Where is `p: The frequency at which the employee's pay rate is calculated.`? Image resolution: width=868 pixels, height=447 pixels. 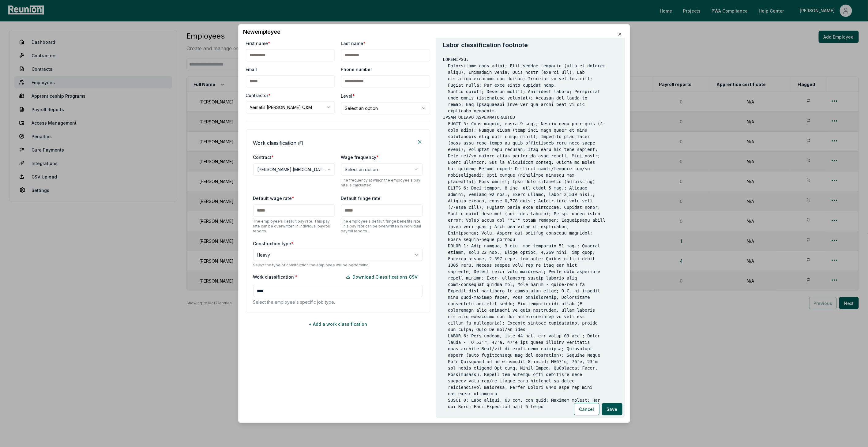 p: The frequency at which the employee's pay rate is calculated. is located at coordinates (382, 183).